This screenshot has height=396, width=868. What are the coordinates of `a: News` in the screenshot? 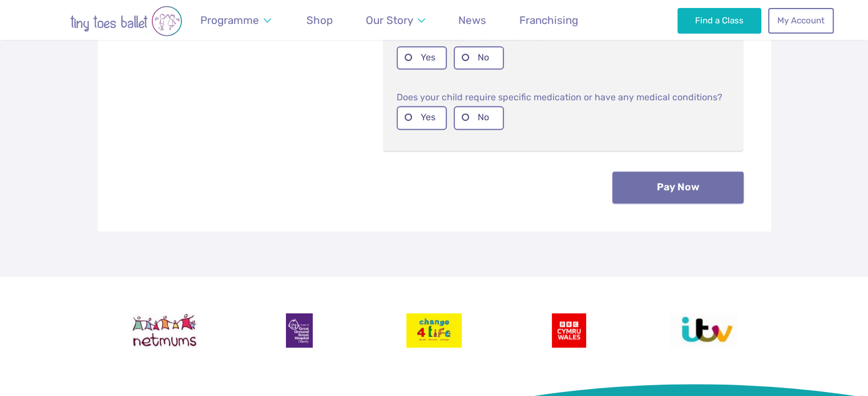 It's located at (473, 20).